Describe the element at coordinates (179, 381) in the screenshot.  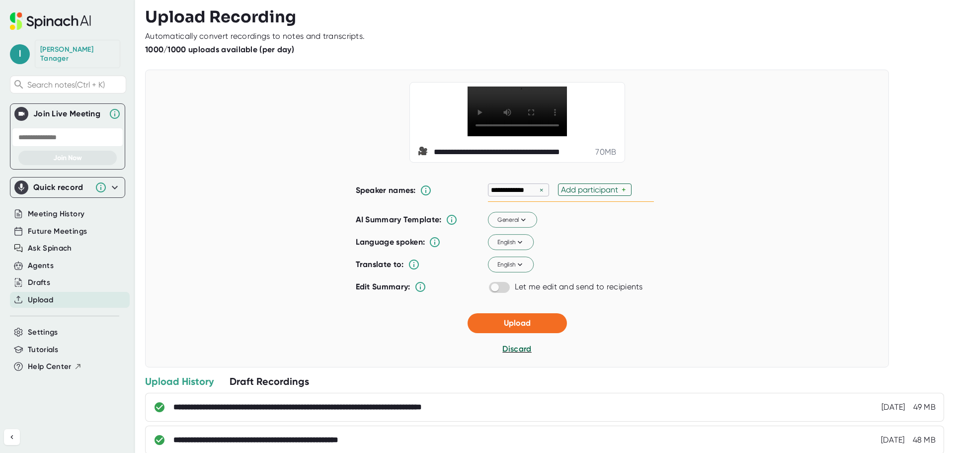
I see `div: Upload History` at that location.